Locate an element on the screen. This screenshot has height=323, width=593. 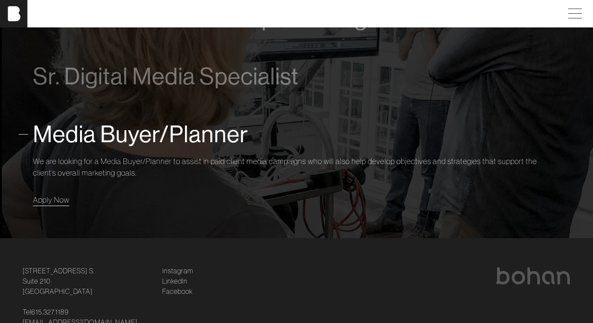
a: Instagram is located at coordinates (178, 271).